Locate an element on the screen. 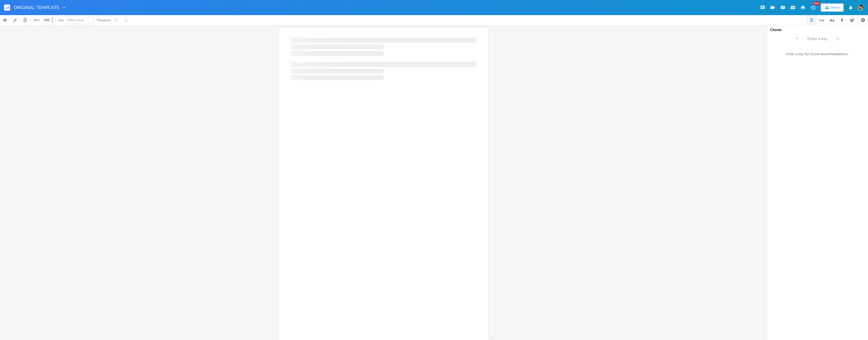  div: Enter a key for chord recommendations. is located at coordinates (817, 54).